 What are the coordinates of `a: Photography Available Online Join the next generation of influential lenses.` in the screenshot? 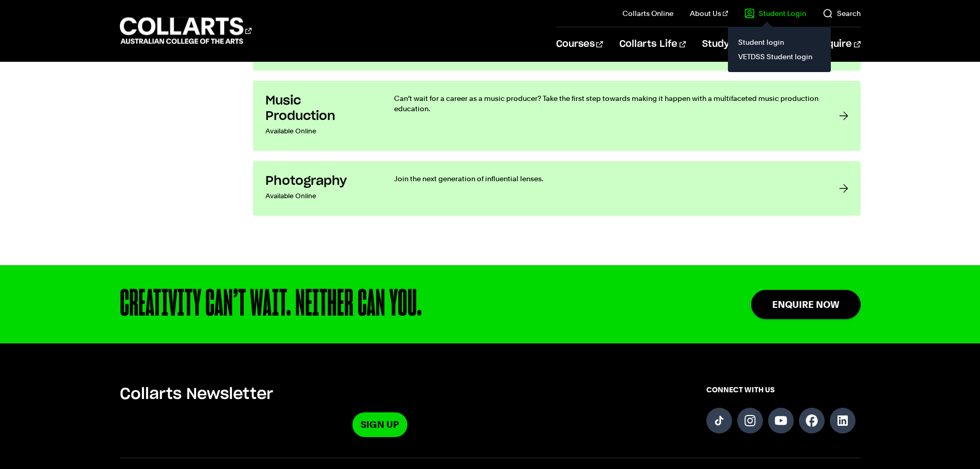 It's located at (557, 188).